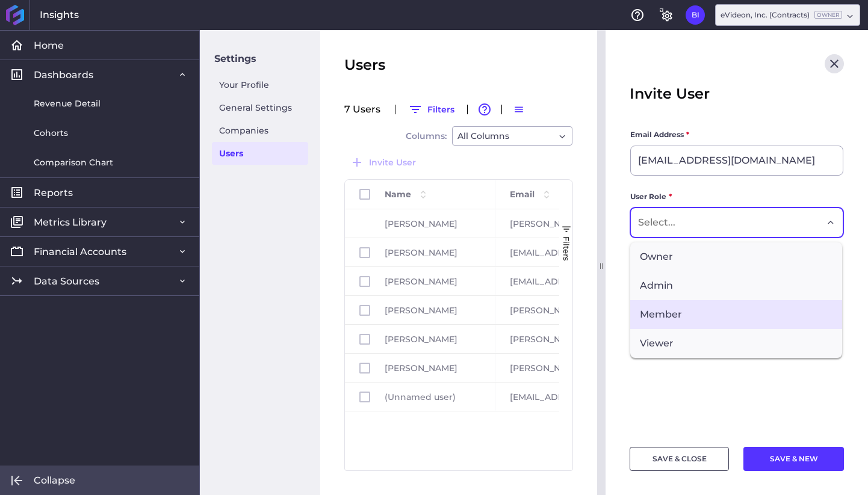  What do you see at coordinates (834, 64) in the screenshot?
I see `button: Close` at bounding box center [834, 64].